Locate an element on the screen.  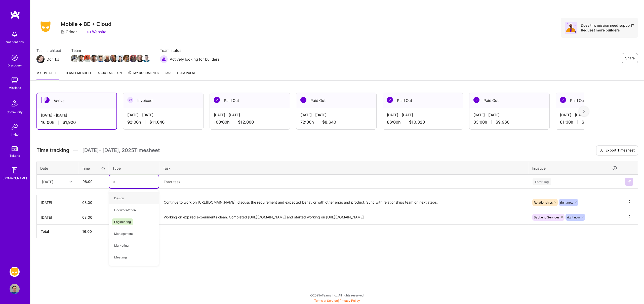
span: Relationships is located at coordinates (543, 203).